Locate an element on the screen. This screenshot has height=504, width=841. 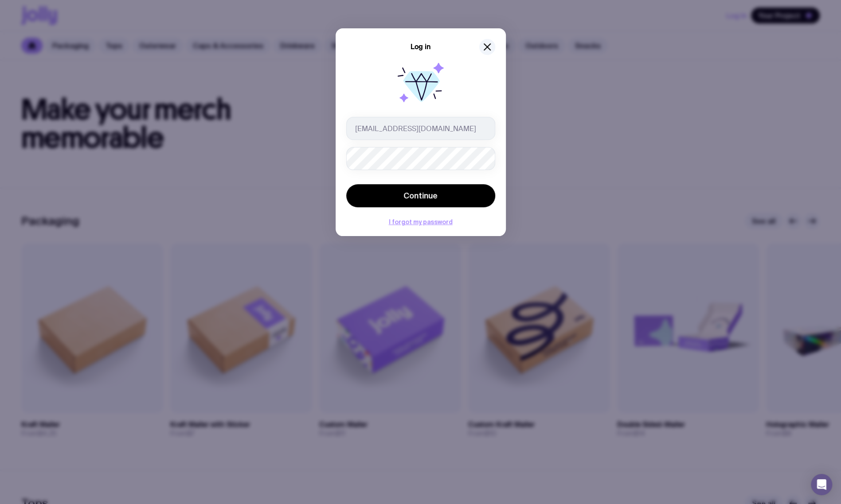
h5: Log in is located at coordinates (421, 47).